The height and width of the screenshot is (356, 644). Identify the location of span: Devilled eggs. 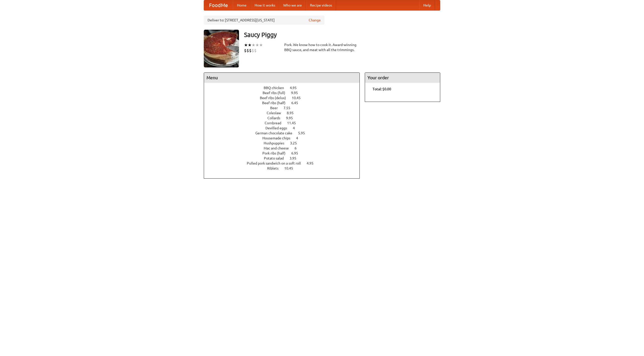
(279, 128).